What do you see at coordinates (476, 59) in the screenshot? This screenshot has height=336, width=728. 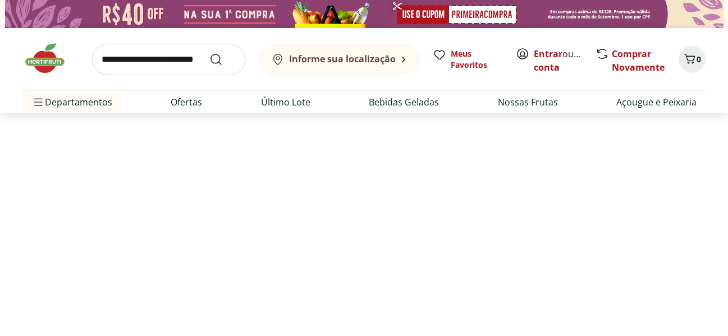 I see `span: Meus Favoritos` at bounding box center [476, 59].